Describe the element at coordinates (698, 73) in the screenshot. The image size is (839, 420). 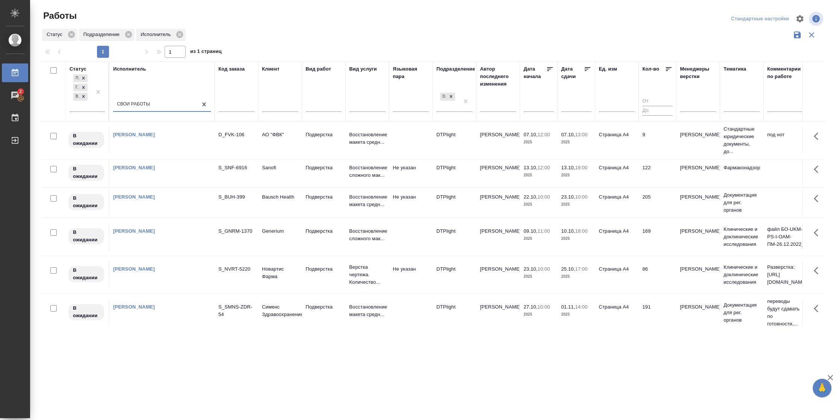
I see `div: Менеджеры верстки` at that location.